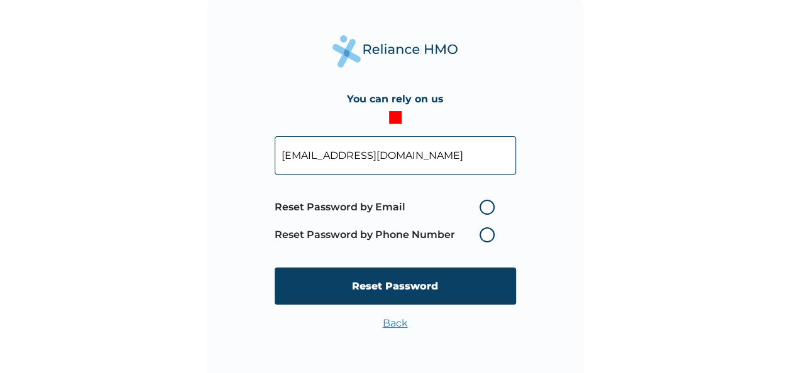 The width and height of the screenshot is (790, 373). Describe the element at coordinates (395, 51) in the screenshot. I see `img: Reliance Health's Logo` at that location.